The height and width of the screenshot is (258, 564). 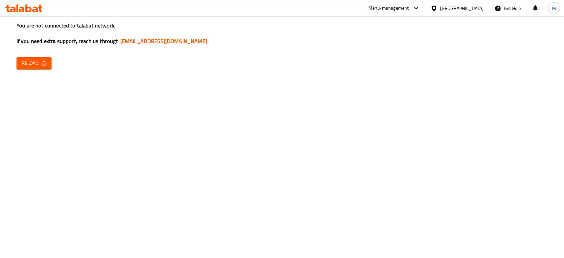 I want to click on span: Reload, so click(x=34, y=63).